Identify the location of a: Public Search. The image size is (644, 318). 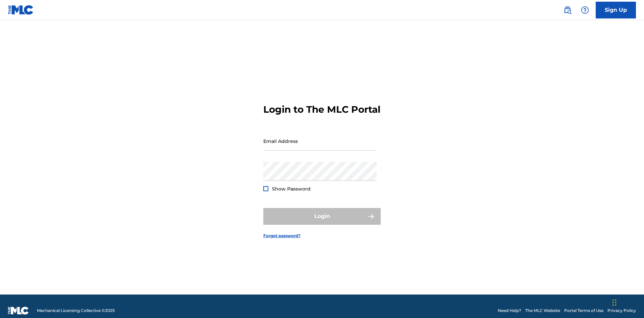
(568, 10).